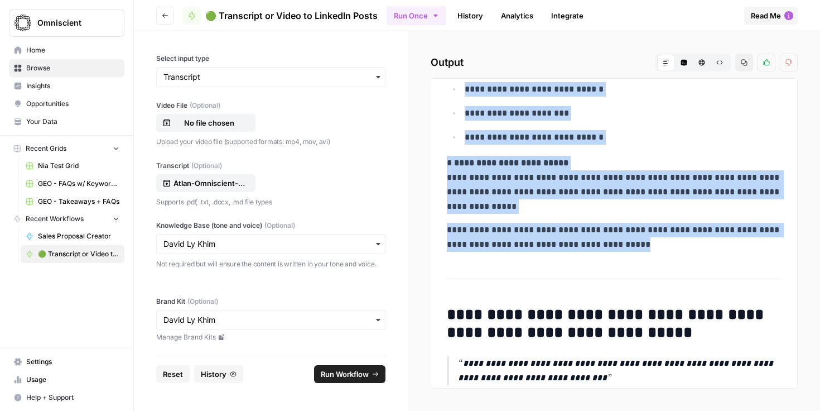  I want to click on p: Not required but will ensure the content is written in your tone and voice., so click(271, 264).